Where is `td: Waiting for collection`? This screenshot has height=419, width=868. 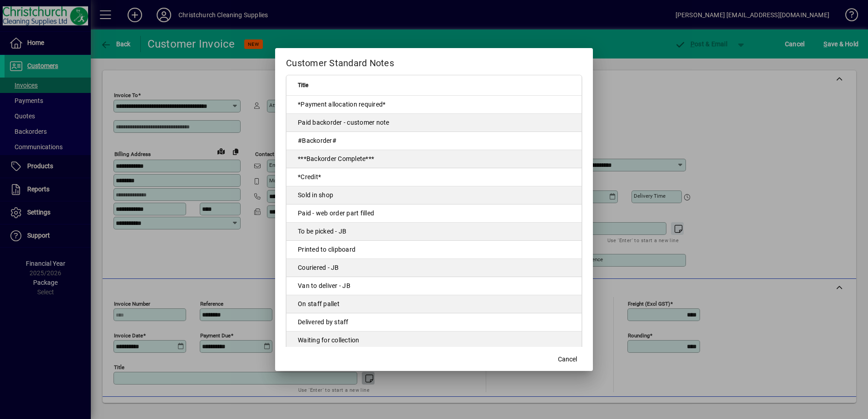 td: Waiting for collection is located at coordinates (434, 341).